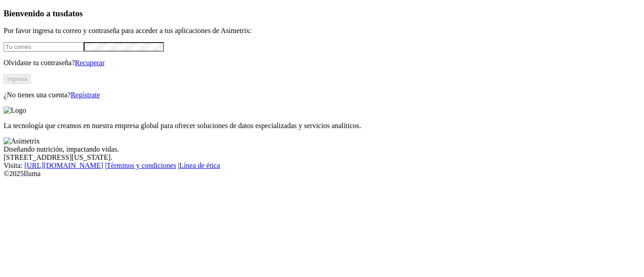  I want to click on p: Olvidaste tu contraseña?, so click(322, 63).